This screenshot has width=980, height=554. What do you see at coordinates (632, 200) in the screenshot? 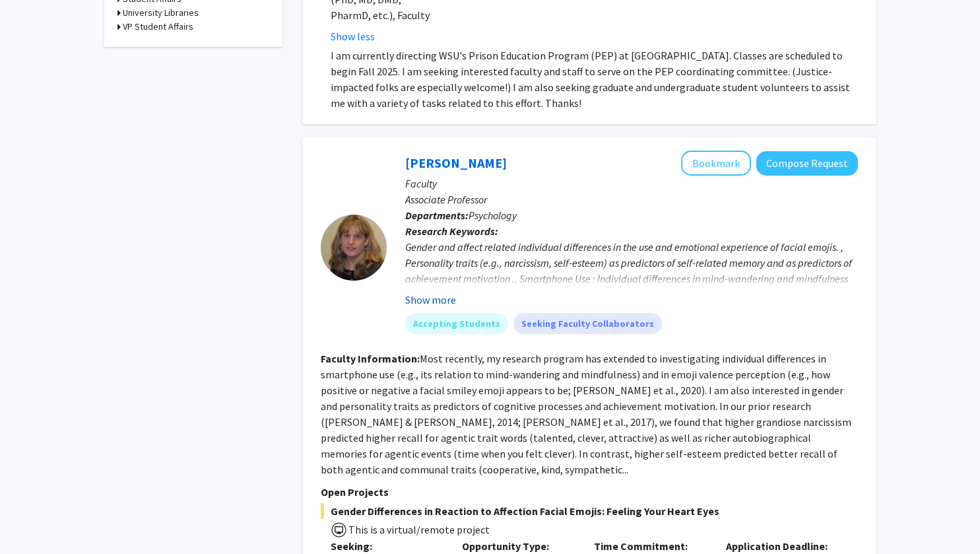
I see `p: Associate Professor` at bounding box center [632, 200].